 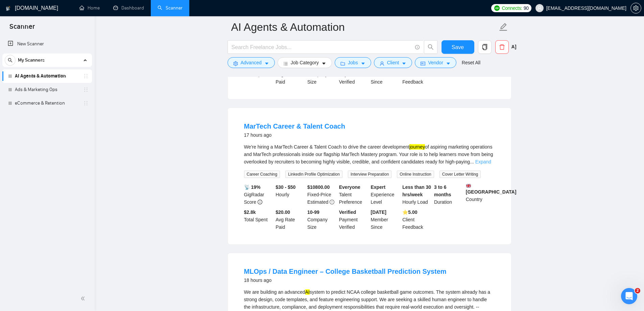 I want to click on span: Connects:, so click(x=512, y=8).